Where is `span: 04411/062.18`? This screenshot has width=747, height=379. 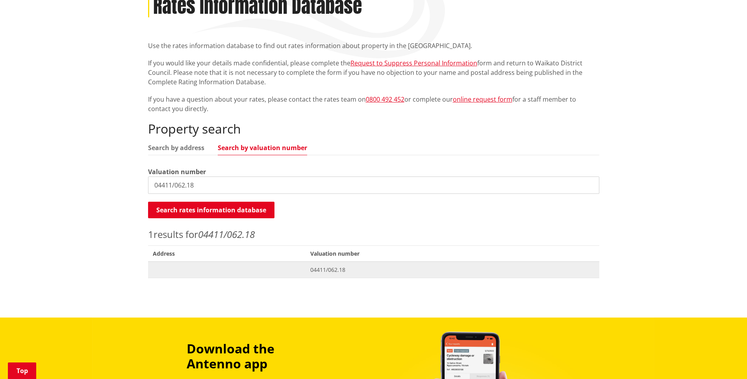 span: 04411/062.18 is located at coordinates (453, 270).